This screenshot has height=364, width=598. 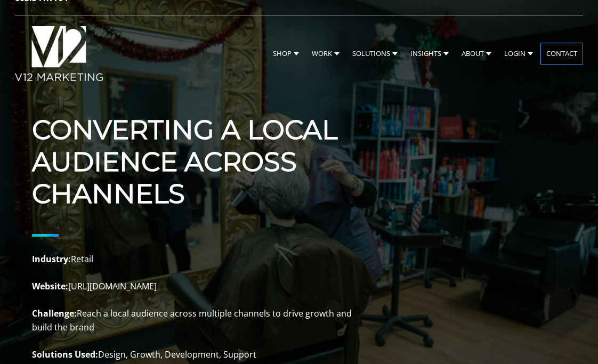 I want to click on a: Shop, so click(x=286, y=54).